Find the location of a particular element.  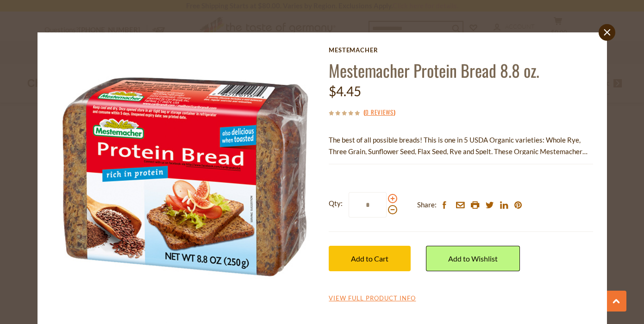

a: Mestemacher is located at coordinates (461, 50).